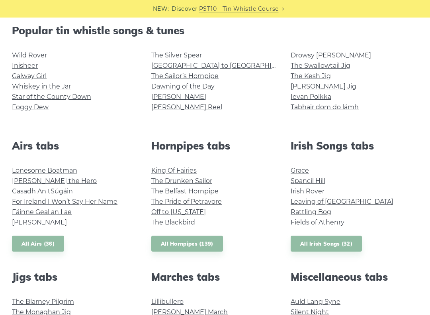  What do you see at coordinates (355, 145) in the screenshot?
I see `h2: Irish Songs tabs` at bounding box center [355, 145].